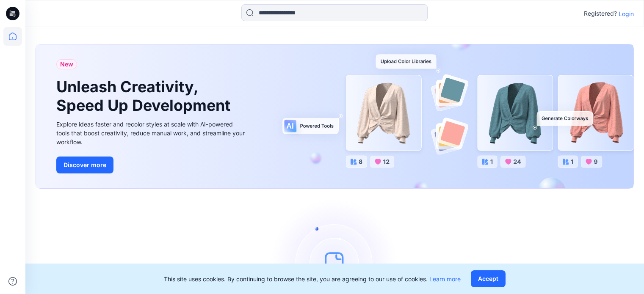 The width and height of the screenshot is (644, 294). I want to click on button: Discover more, so click(85, 165).